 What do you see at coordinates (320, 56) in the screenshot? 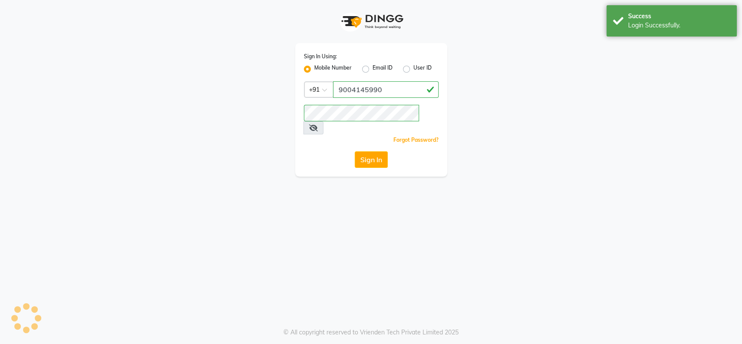
I see `label: Sign In Using:` at bounding box center [320, 56].